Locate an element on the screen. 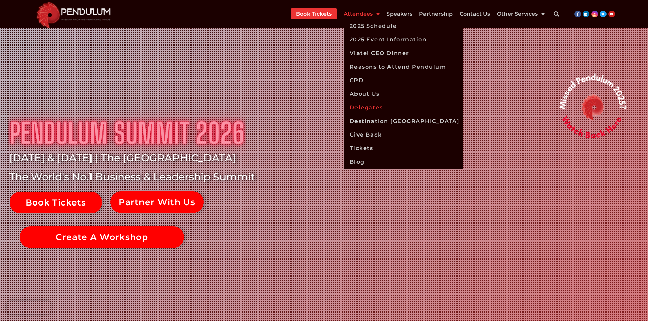 The width and height of the screenshot is (648, 321). a: Partner With Us is located at coordinates (157, 202).